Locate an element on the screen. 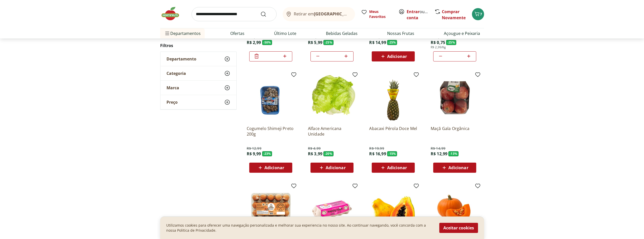  span: Retirar em is located at coordinates (321, 14).